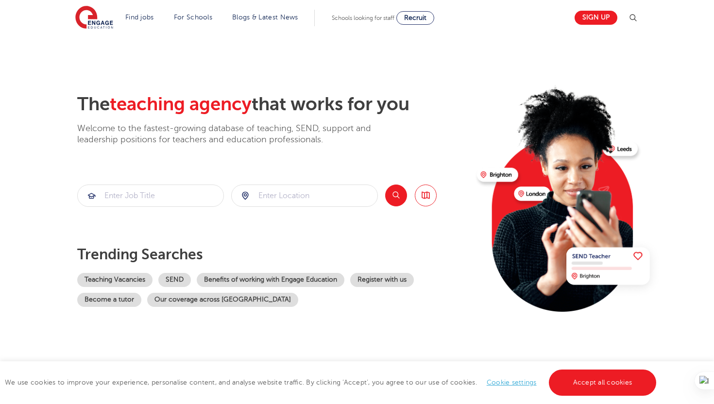 The width and height of the screenshot is (714, 404). I want to click on button: Search, so click(396, 195).